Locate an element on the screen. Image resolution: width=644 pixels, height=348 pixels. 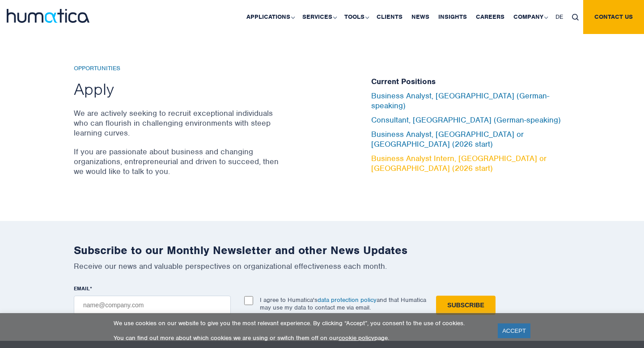
a: data protection policy is located at coordinates (347, 300).